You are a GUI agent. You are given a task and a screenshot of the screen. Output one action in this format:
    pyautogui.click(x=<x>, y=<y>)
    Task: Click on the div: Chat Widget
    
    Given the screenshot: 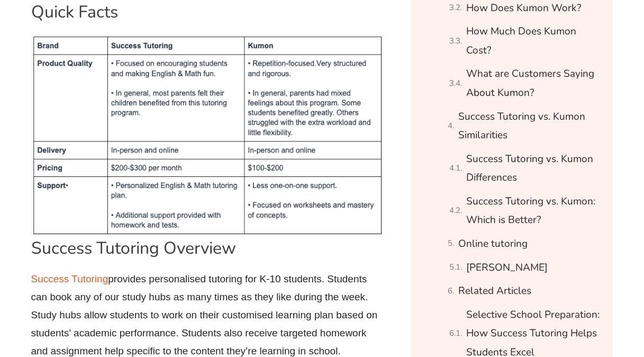 What is the action you would take?
    pyautogui.click(x=556, y=297)
    